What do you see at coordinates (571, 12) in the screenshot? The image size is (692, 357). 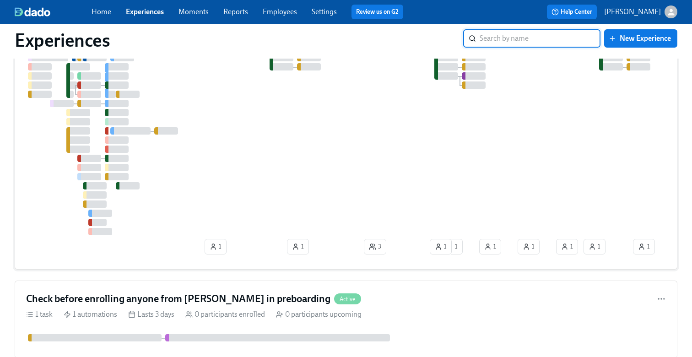 I see `span: Help Center` at bounding box center [571, 12].